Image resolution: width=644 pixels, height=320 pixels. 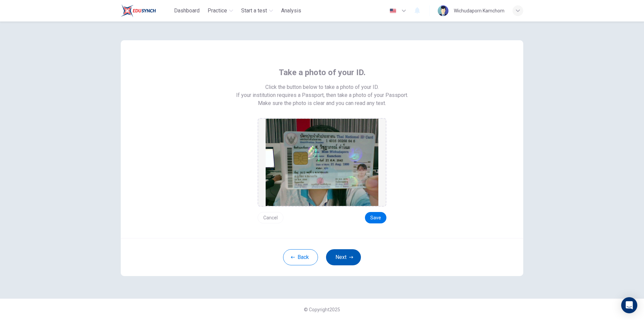 I want to click on span: Analysis, so click(x=291, y=11).